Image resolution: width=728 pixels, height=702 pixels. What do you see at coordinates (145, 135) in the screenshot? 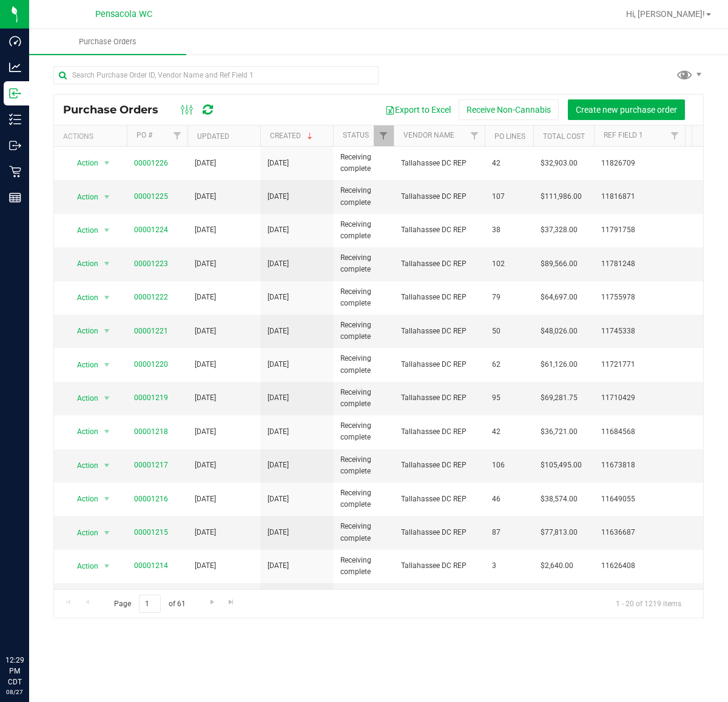
I see `a: PO #` at bounding box center [145, 135].